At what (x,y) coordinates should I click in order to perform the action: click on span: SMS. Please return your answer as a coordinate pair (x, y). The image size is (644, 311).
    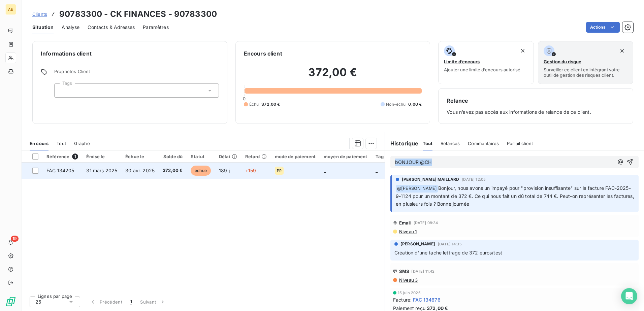
    Looking at the image, I should click on (404, 271).